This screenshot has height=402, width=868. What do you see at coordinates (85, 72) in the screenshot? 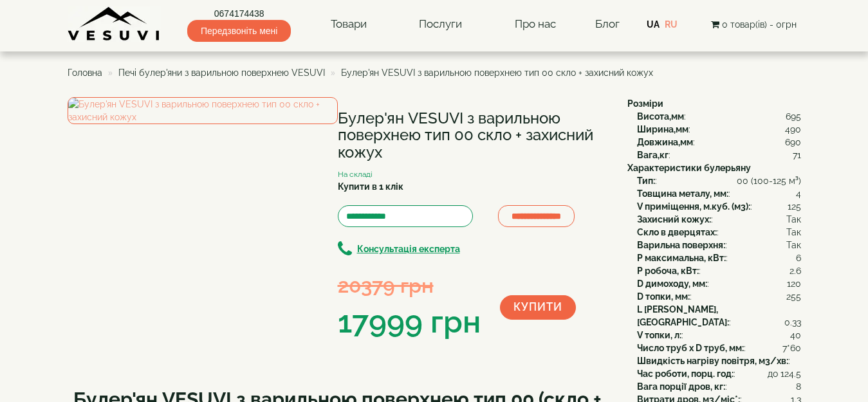
I see `span: Головна` at bounding box center [85, 72].